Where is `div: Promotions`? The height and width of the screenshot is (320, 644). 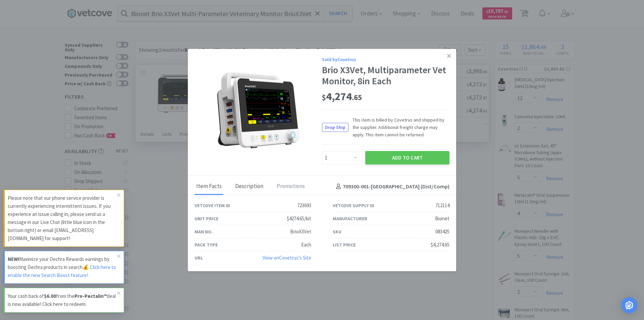
div: Promotions is located at coordinates (291, 187).